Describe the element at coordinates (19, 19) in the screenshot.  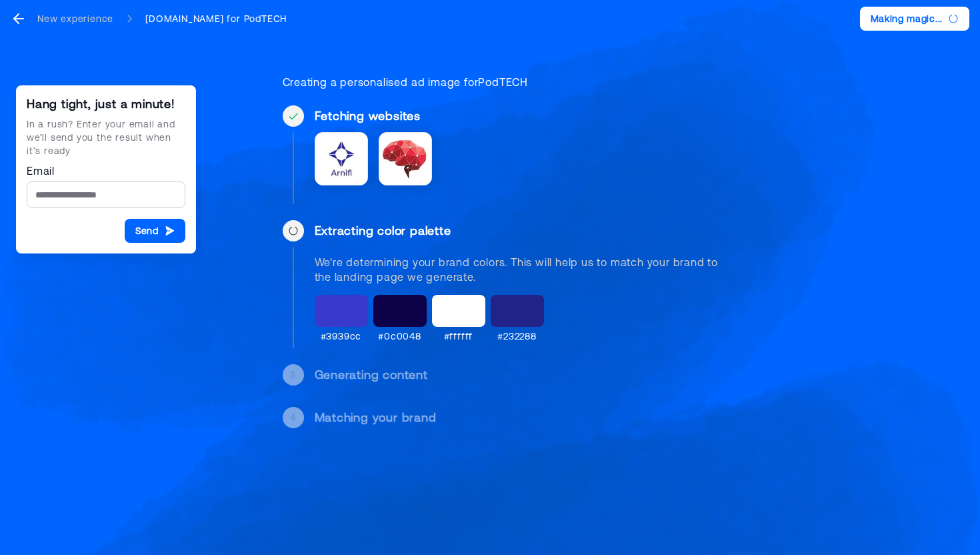
I see `a: go back` at that location.